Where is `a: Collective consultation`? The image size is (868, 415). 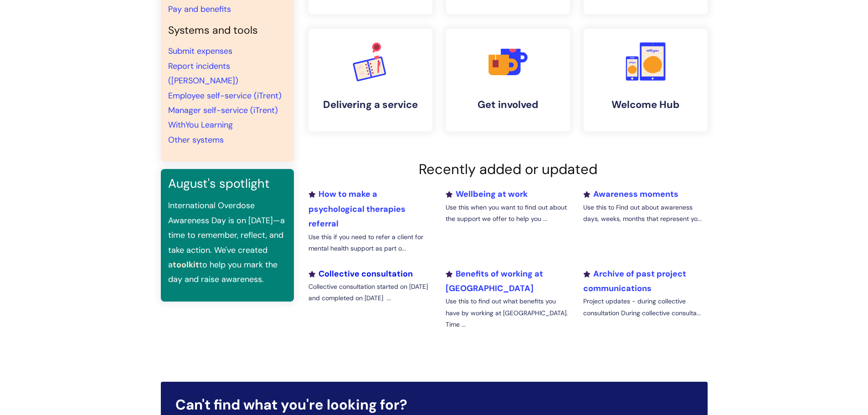
a: Collective consultation is located at coordinates (360, 274).